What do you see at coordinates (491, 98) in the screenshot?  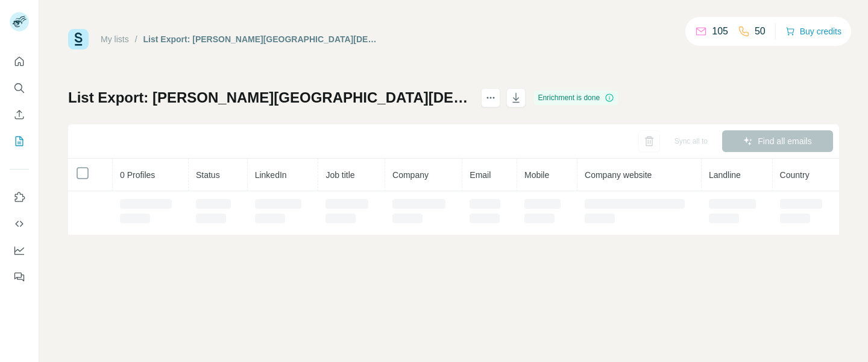 I see `button: actions` at bounding box center [491, 98].